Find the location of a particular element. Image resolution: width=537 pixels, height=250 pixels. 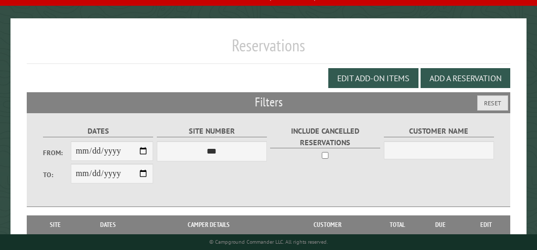

label: Include Cancelled Reservations is located at coordinates (325, 137).